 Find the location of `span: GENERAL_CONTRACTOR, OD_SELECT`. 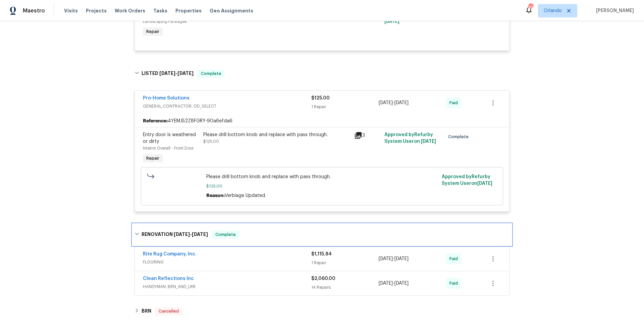

span: GENERAL_CONTRACTOR, OD_SELECT is located at coordinates (227, 106).